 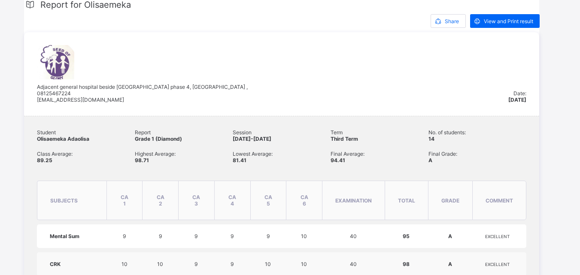 What do you see at coordinates (64, 236) in the screenshot?
I see `span: Mental Sum` at bounding box center [64, 236].